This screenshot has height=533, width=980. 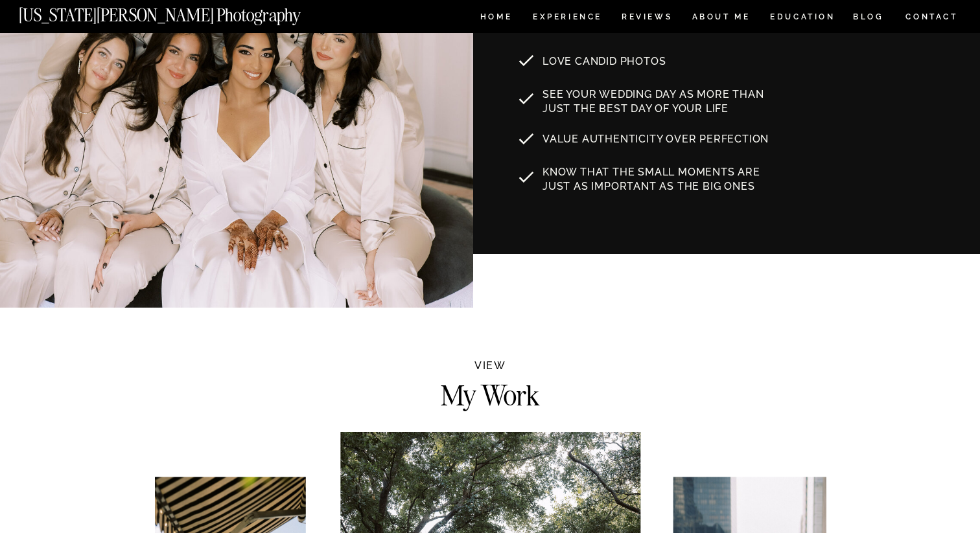 I want to click on h2: My Work, so click(x=490, y=392).